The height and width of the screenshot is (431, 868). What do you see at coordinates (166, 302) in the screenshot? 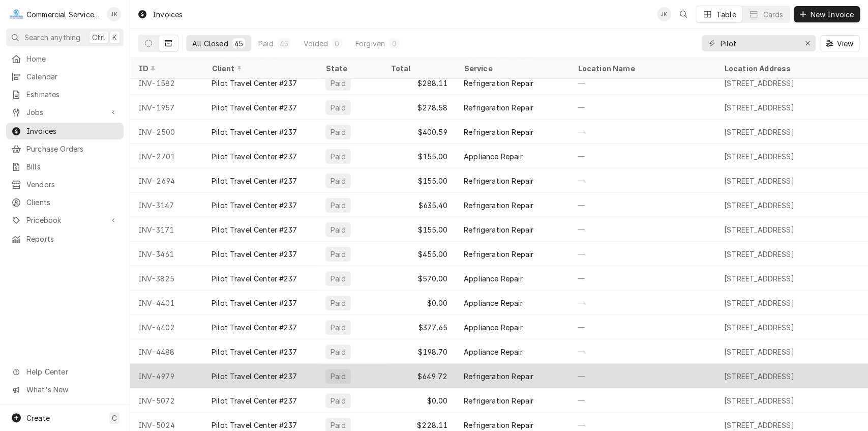
I see `div: INV-4401` at bounding box center [166, 302].